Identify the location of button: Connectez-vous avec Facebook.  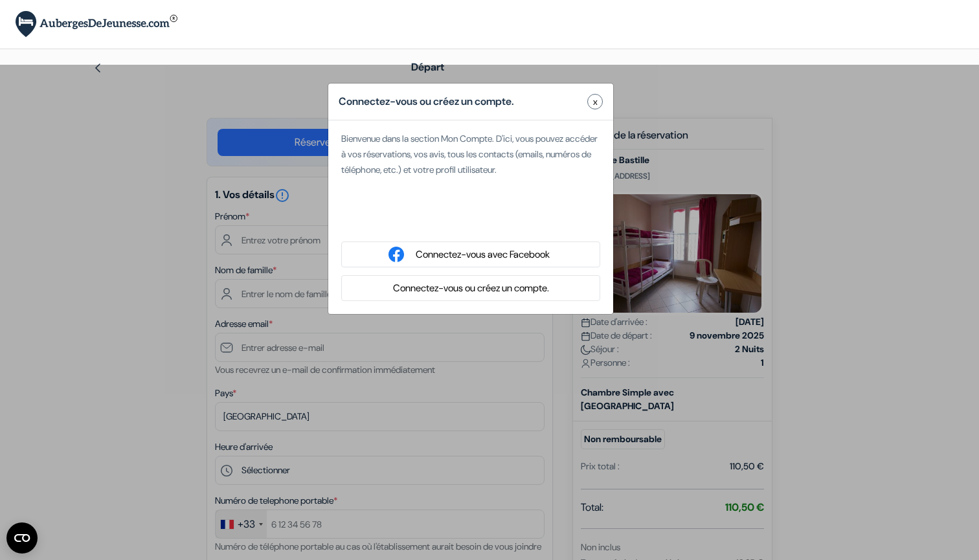
(482, 255).